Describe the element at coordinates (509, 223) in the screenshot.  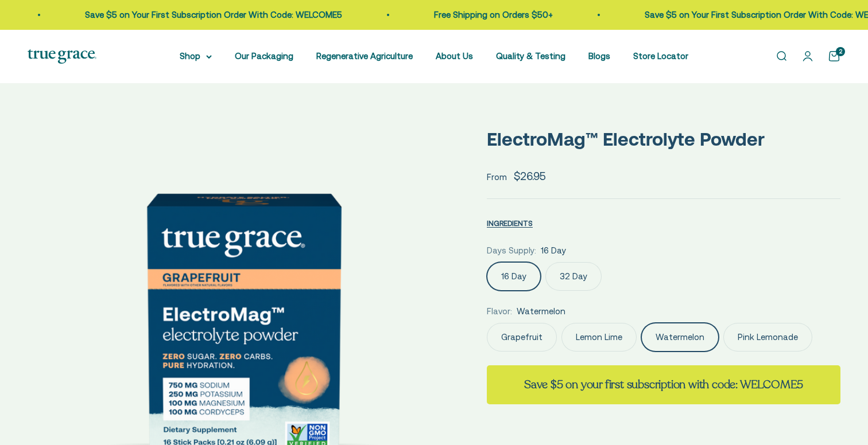
I see `button: INGREDIENTS` at that location.